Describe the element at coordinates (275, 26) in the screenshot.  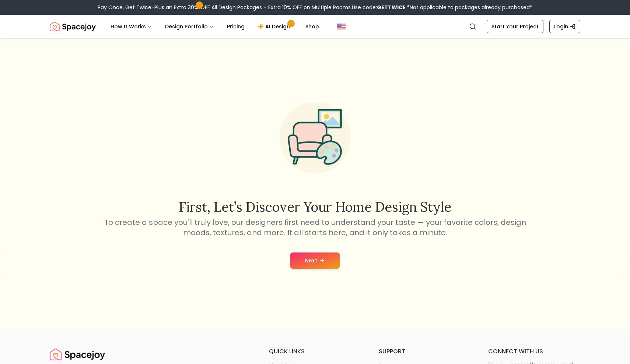
I see `a: AI Design` at that location.